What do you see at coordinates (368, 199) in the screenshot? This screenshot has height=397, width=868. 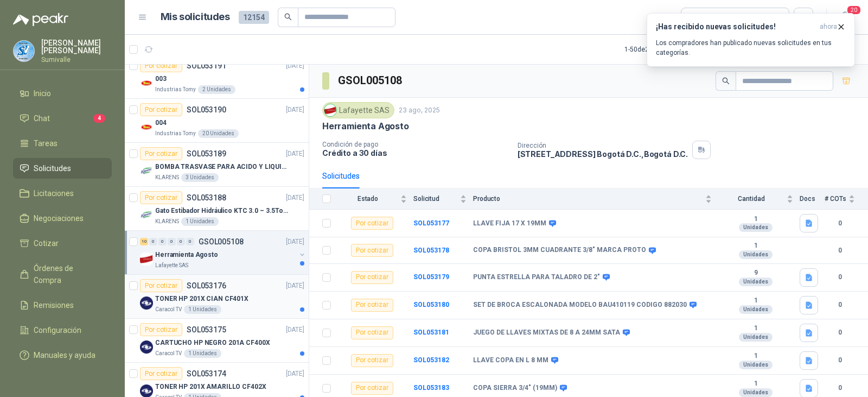 I see `span: Estado` at bounding box center [368, 199].